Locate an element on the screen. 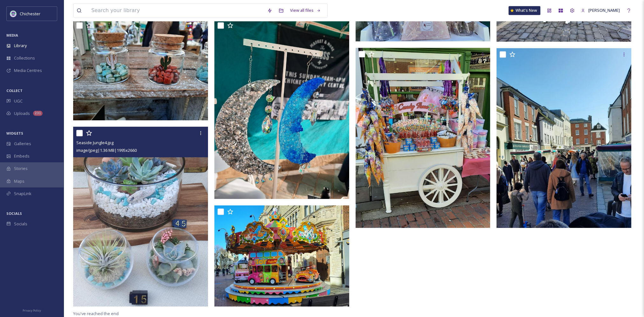  span: Embeds is located at coordinates (22, 156).